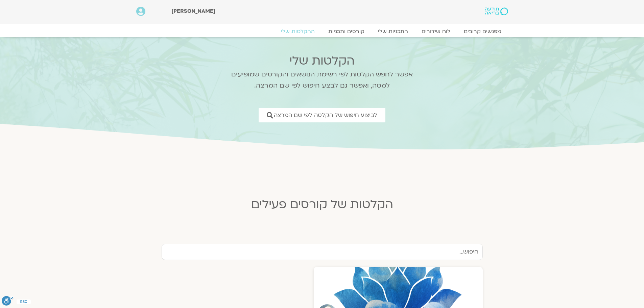  I want to click on nav: Menu, so click(322, 31).